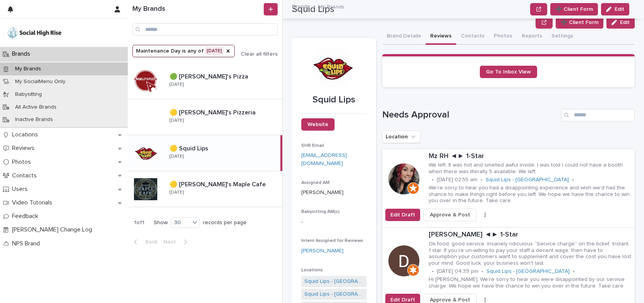 This screenshot has height=303, width=644. Describe the element at coordinates (450, 215) in the screenshot. I see `button: Approve & Post` at that location.